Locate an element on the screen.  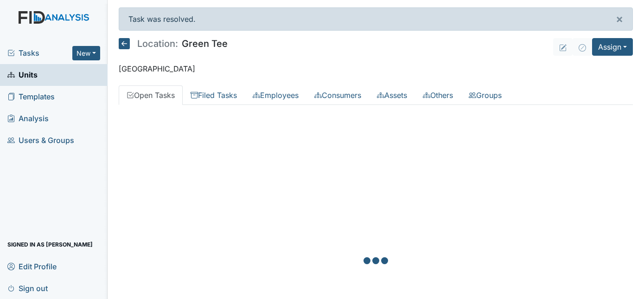
a: Open Tasks is located at coordinates (151, 95).